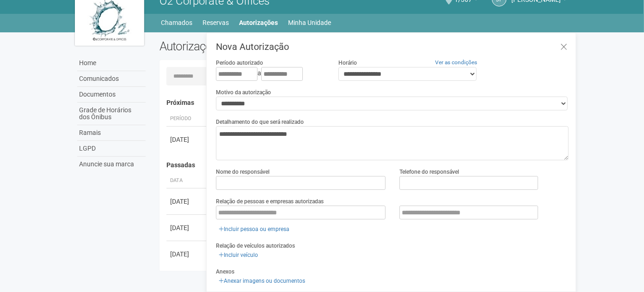 The image size is (644, 292). What do you see at coordinates (216, 23) in the screenshot?
I see `a: Reservas` at bounding box center [216, 23].